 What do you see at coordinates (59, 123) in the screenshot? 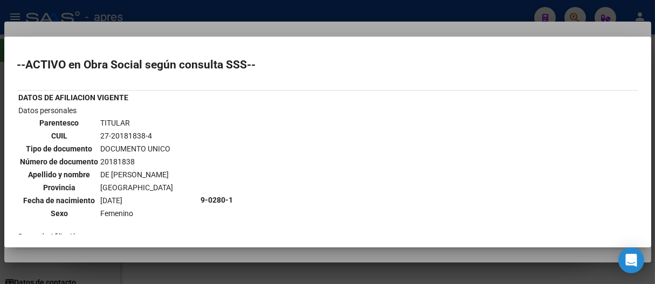
I see `th: Parentesco` at bounding box center [59, 123].